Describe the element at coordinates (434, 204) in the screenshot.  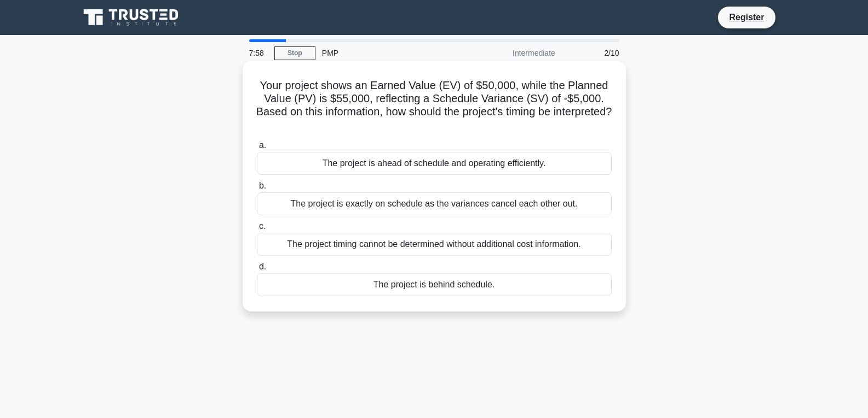
I see `div: The project is exactly on schedule as the variances cancel each other out.` at that location.